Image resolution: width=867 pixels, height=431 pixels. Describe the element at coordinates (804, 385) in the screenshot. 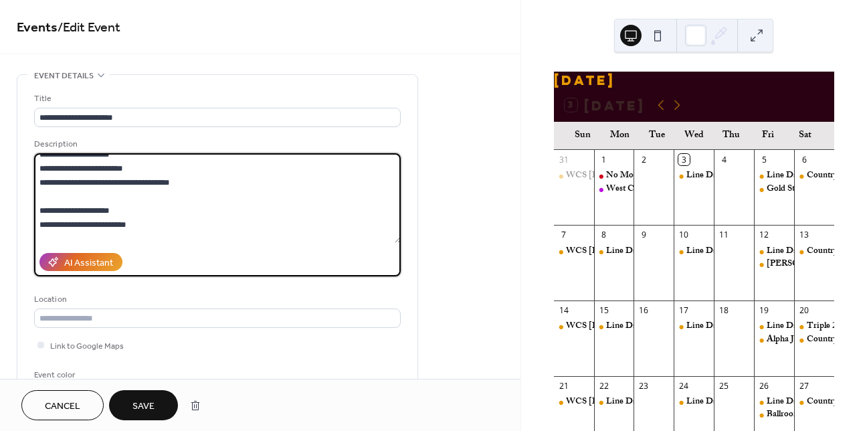

I see `div: 27` at that location.